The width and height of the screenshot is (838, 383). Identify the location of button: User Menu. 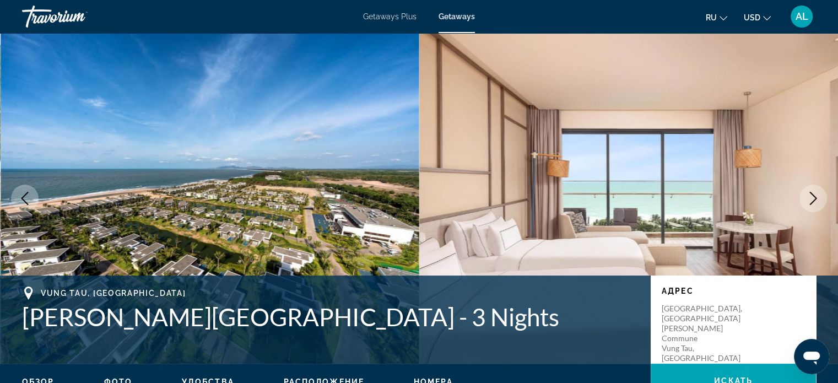
(801, 17).